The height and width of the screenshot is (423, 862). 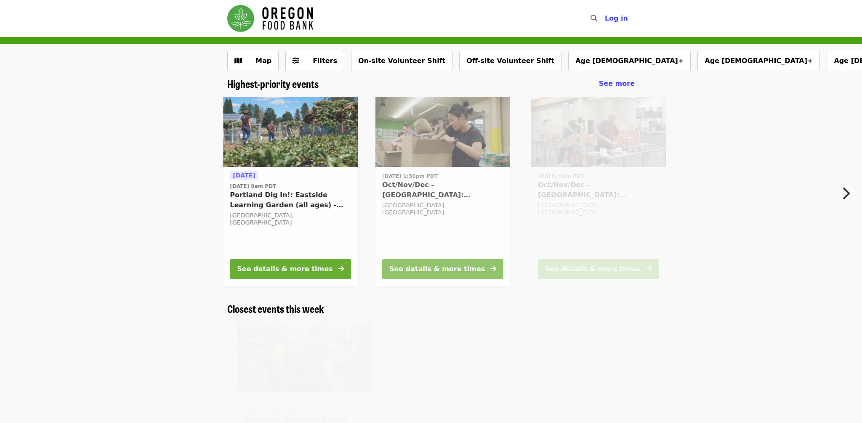 I want to click on img: Northeast Emergency Food Program - Partner Agency Support organized by Oregon Food Bank, so click(x=304, y=357).